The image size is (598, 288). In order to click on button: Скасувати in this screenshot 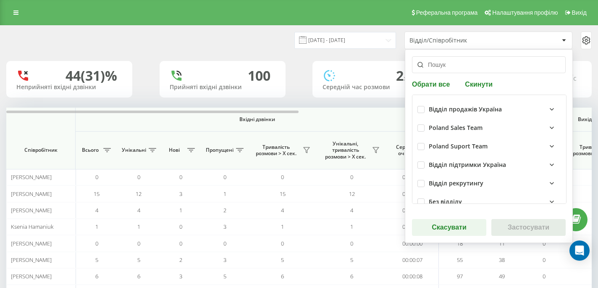, I will do `click(449, 227)`.